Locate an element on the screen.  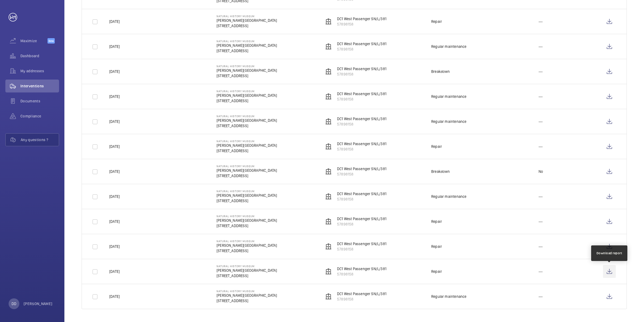
span: Dashboard is located at coordinates (40, 56).